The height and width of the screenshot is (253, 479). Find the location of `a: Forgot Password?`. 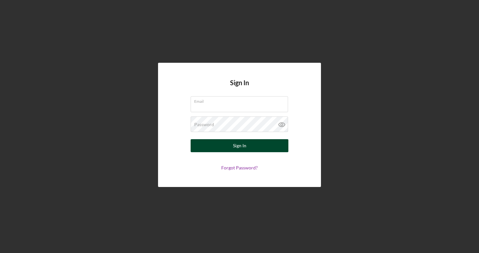

a: Forgot Password? is located at coordinates (239, 168).